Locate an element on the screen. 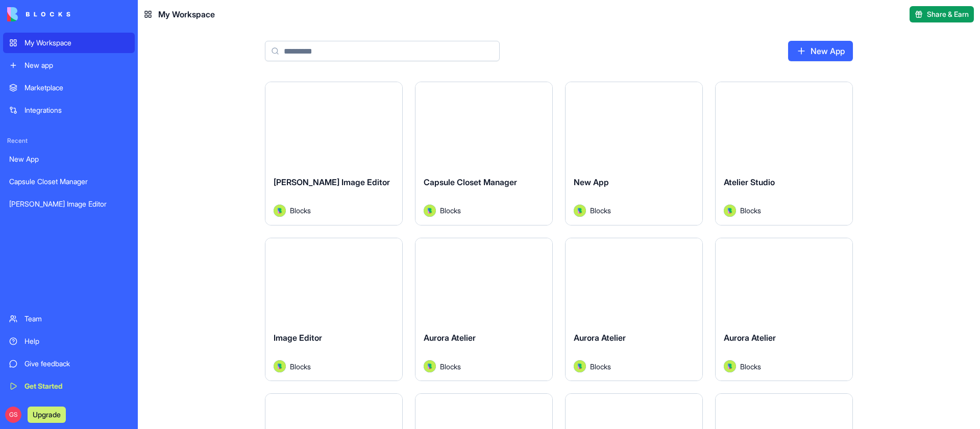 The image size is (980, 429). div: New app is located at coordinates (77, 65).